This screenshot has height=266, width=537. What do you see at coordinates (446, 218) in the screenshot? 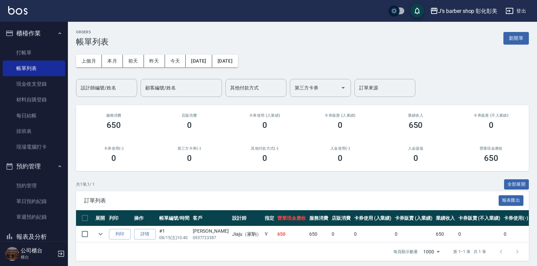
I see `th: 業績收入` at bounding box center [446, 218].